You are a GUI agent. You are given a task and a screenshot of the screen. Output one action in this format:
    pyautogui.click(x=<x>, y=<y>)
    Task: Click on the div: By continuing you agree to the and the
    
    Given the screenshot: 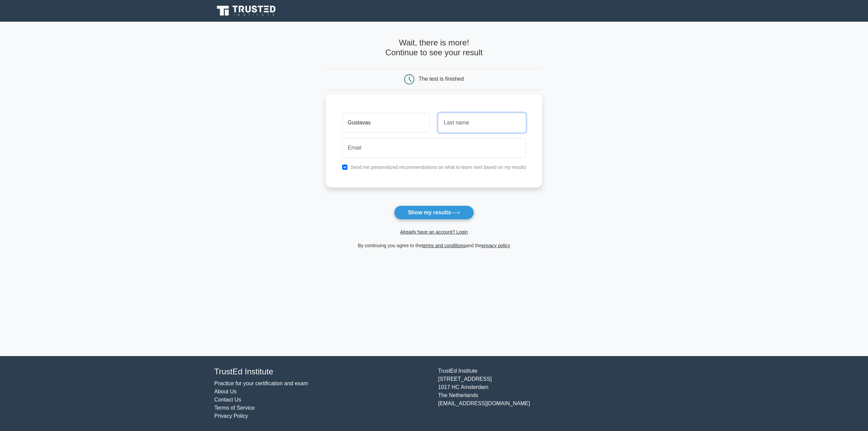 What is the action you would take?
    pyautogui.click(x=434, y=246)
    